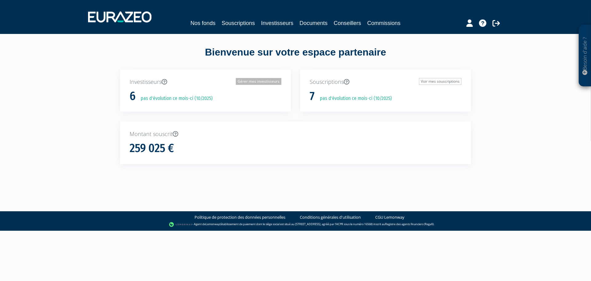 Image resolution: width=591 pixels, height=281 pixels. What do you see at coordinates (152, 148) in the screenshot?
I see `h1: 259 025 €` at bounding box center [152, 148].